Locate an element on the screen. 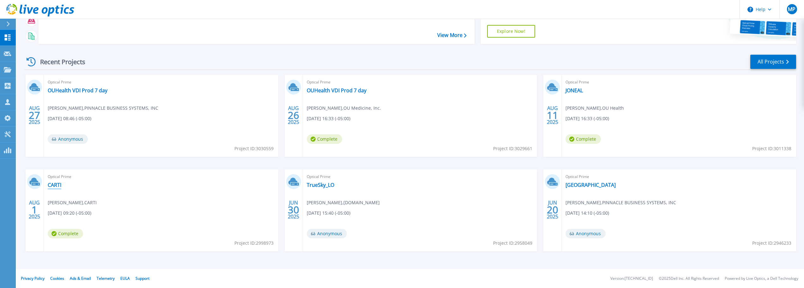  span: 11 is located at coordinates (553, 115).